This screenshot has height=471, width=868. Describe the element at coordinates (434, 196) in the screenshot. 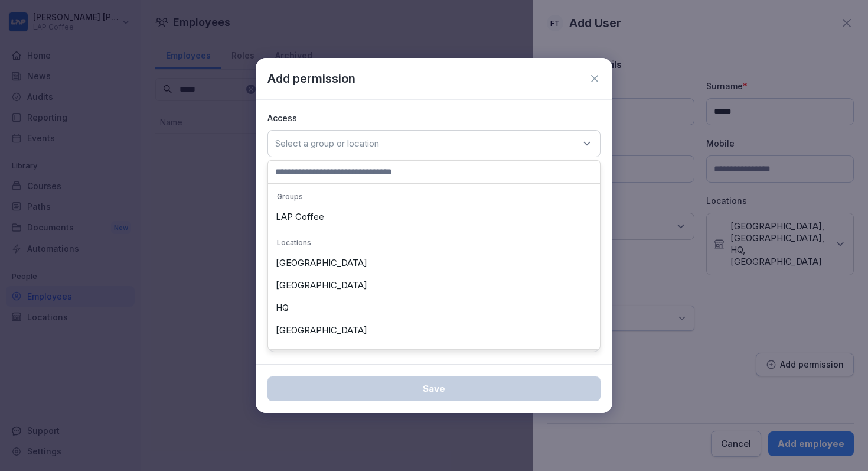

I see `p: Groups` at that location.